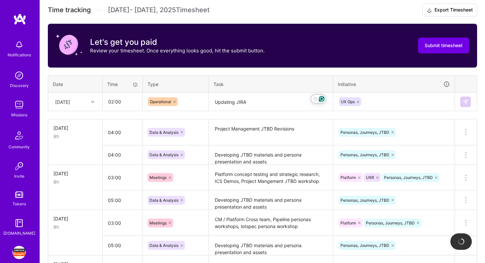 Image resolution: width=485 pixels, height=263 pixels. Describe the element at coordinates (370, 178) in the screenshot. I see `span: UXR` at that location.